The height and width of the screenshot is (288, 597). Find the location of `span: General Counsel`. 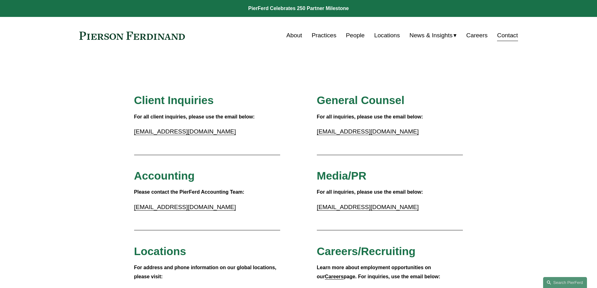

span: General Counsel is located at coordinates (361, 100).